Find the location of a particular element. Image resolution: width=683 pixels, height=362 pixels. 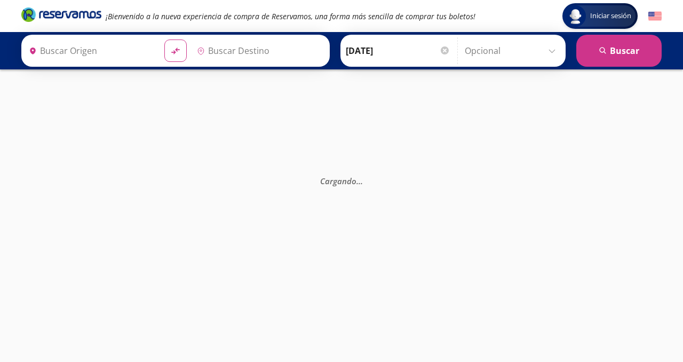

input: Buscar Origen is located at coordinates (90, 51).